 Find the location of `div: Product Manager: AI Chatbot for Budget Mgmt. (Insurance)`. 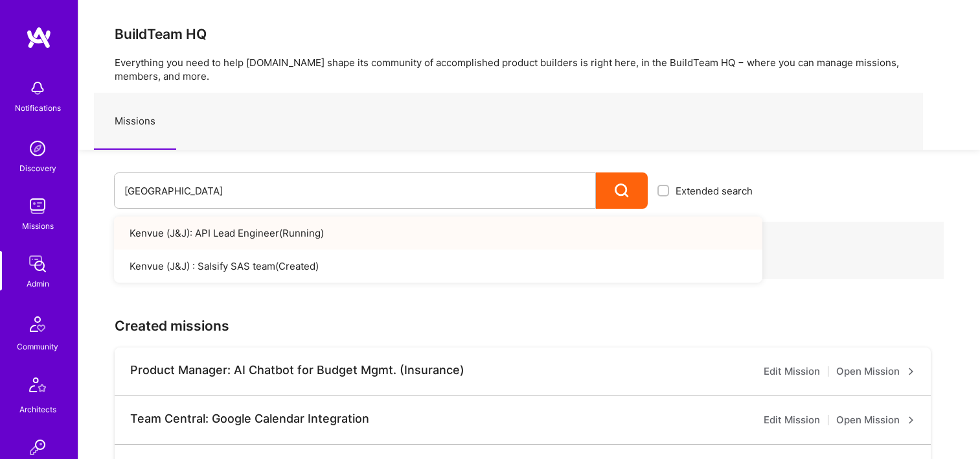

div: Product Manager: AI Chatbot for Budget Mgmt. (Insurance) is located at coordinates (297, 371).